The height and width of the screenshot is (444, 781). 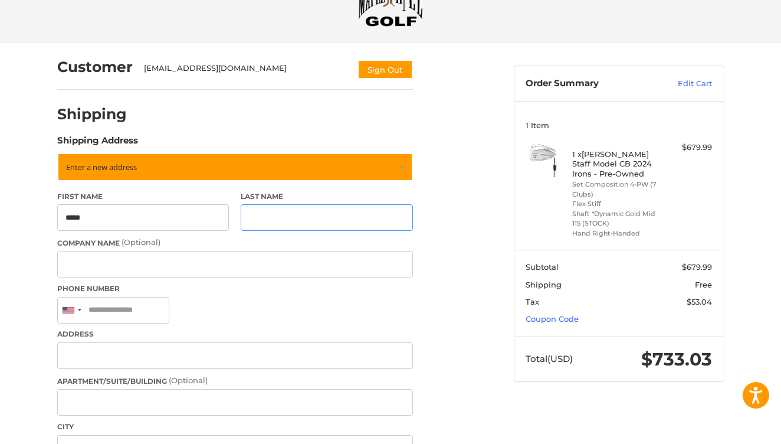 I want to click on h3: 1 Item, so click(x=619, y=125).